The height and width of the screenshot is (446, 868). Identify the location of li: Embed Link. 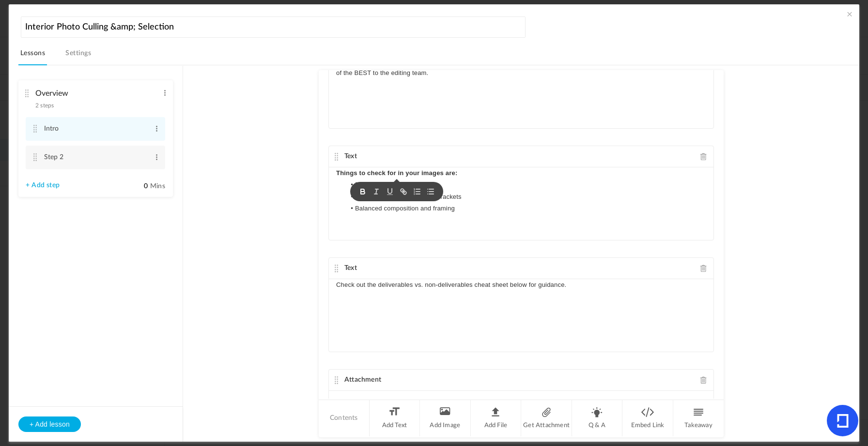
(648, 418).